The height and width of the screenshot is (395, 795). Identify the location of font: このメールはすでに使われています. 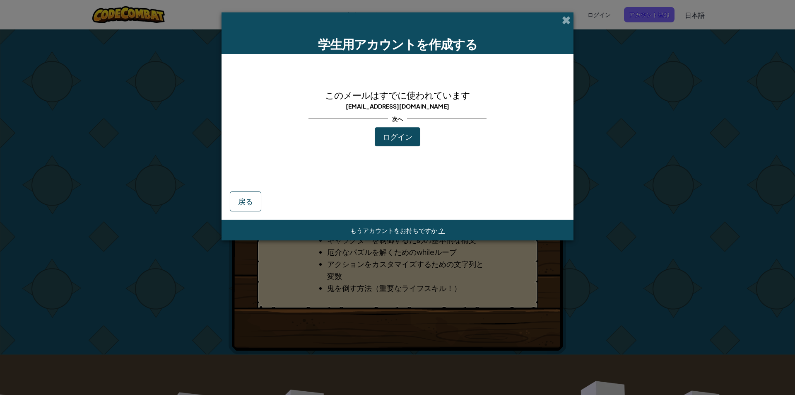
(397, 95).